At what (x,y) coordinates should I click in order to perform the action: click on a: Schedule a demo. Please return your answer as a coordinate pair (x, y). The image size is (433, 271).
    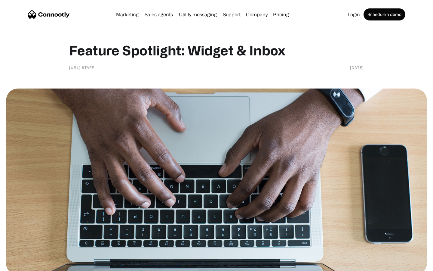
    Looking at the image, I should click on (385, 14).